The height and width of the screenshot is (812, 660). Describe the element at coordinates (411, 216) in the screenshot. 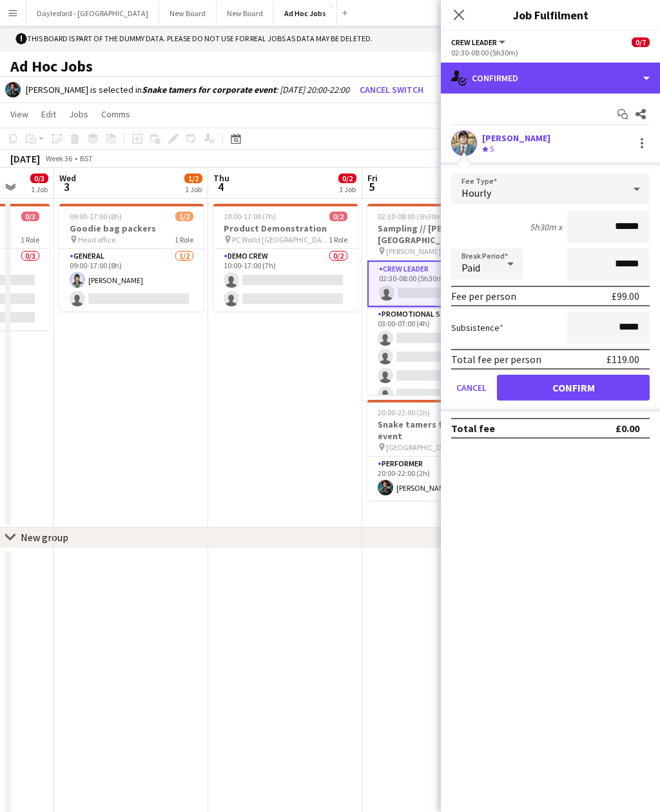

I see `span: 02:30-08:00 (5h30m)` at that location.